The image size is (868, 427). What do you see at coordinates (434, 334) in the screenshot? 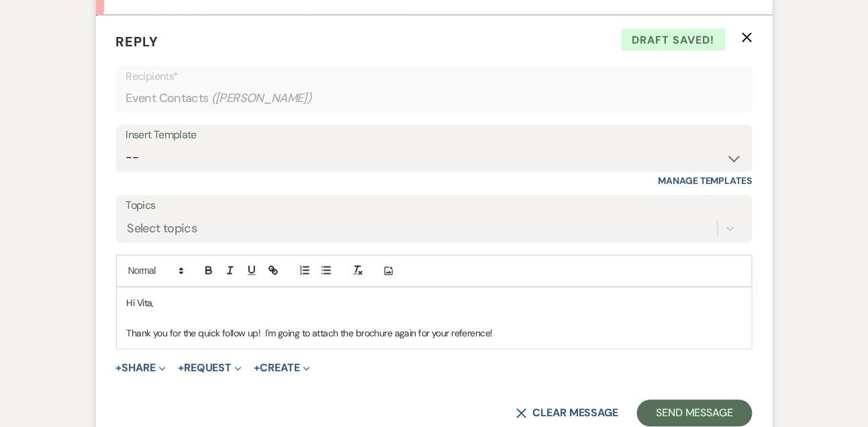
I see `p: Thank you for the quick follow up! I'm going to attach the brochure again for your reference!` at bounding box center [434, 334].